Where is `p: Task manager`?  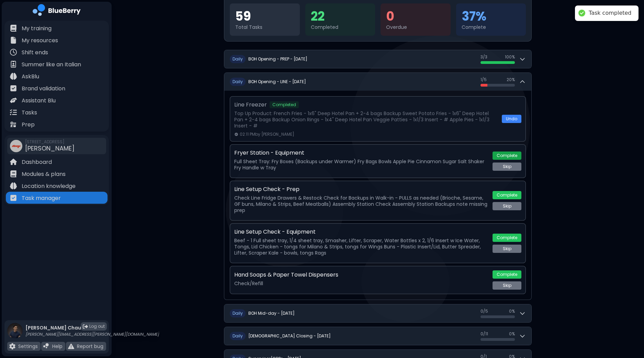
p: Task manager is located at coordinates (41, 198).